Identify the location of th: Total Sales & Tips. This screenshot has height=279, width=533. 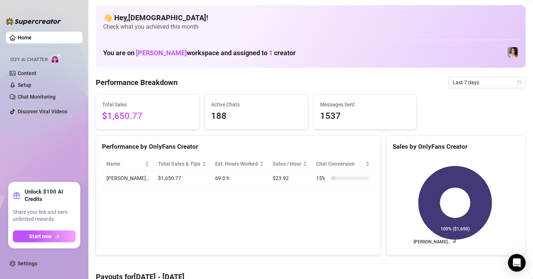
(182, 164).